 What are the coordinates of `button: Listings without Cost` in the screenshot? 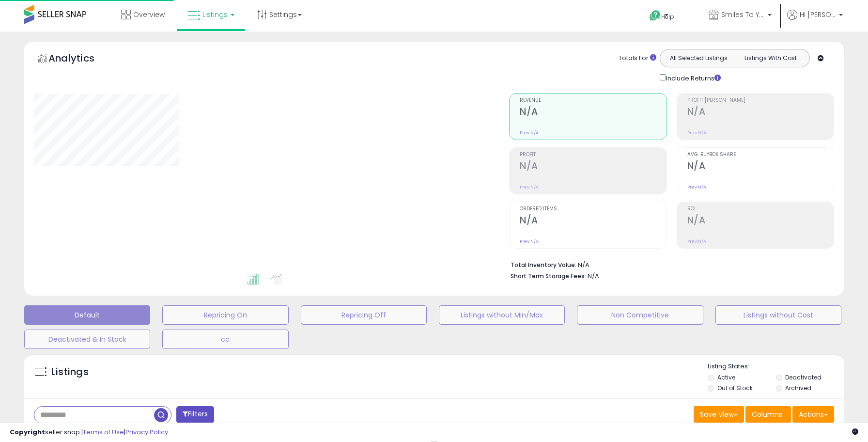 It's located at (779, 314).